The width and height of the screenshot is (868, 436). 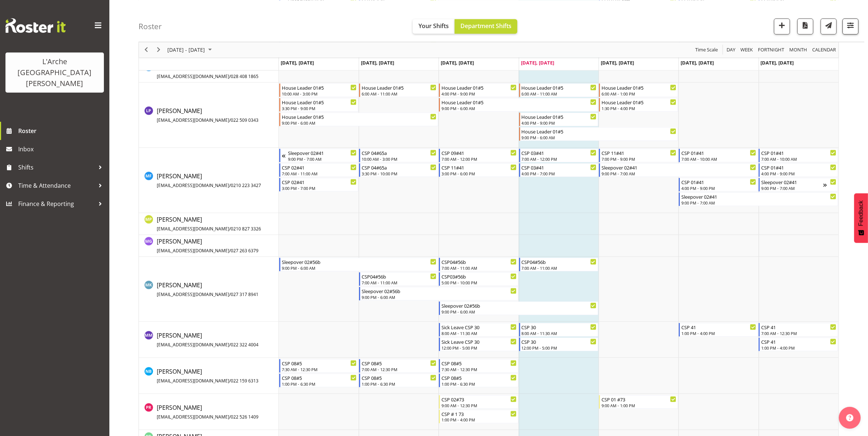 I want to click on div: 3:00 PM - 6:00 PM, so click(x=479, y=174).